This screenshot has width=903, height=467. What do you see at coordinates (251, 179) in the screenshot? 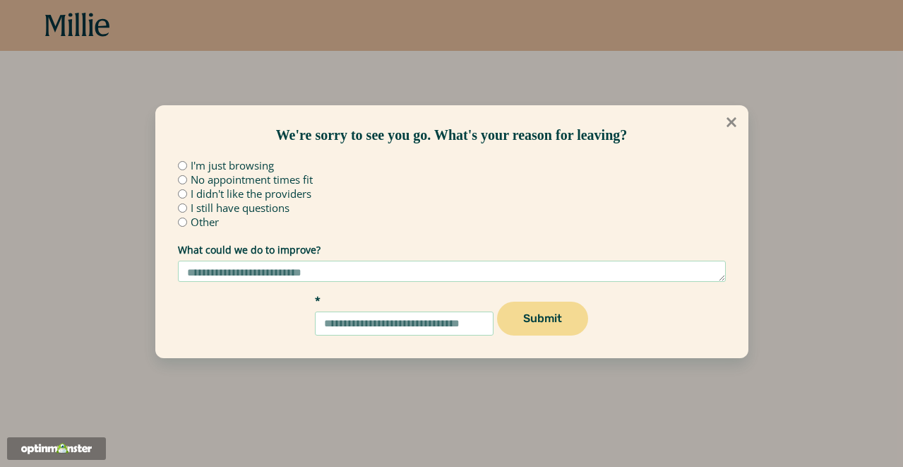
I see `label: No appointment times fit` at bounding box center [251, 179].